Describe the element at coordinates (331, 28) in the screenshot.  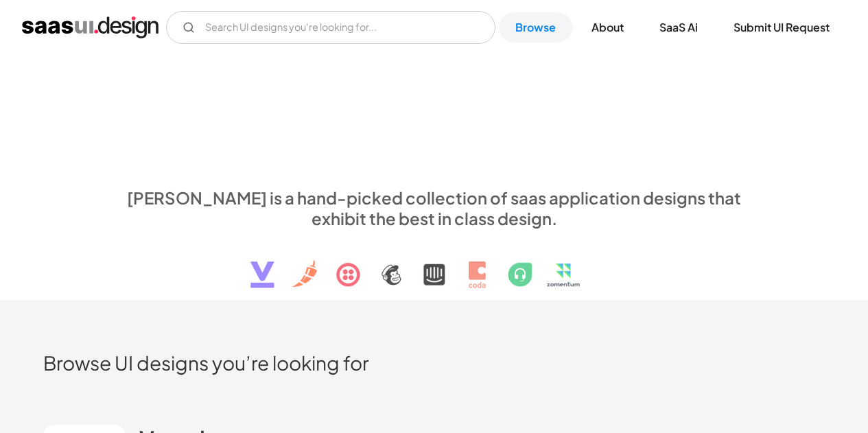
I see `form: Email Form` at that location.